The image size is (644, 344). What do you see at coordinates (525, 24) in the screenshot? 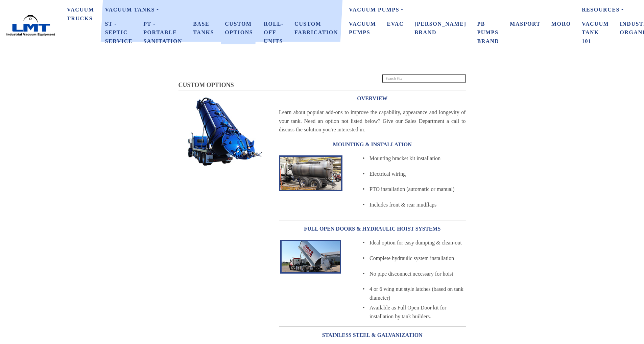
I see `a: Masport` at bounding box center [525, 24].